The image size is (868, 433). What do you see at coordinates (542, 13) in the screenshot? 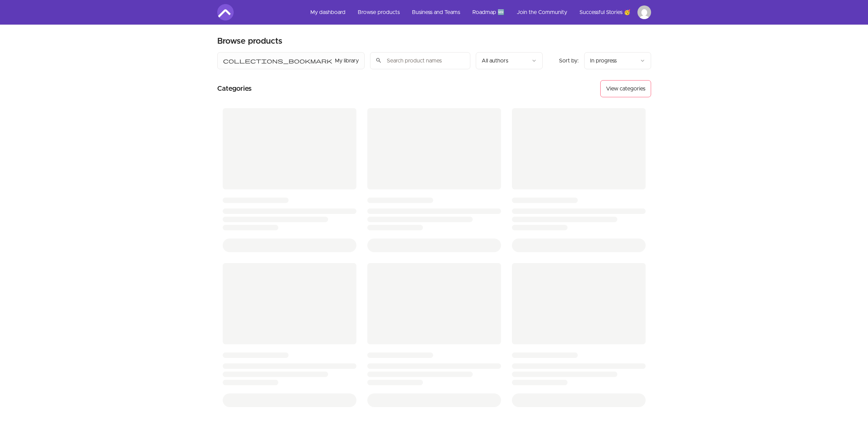
I see `a: Join the Community` at bounding box center [542, 13].